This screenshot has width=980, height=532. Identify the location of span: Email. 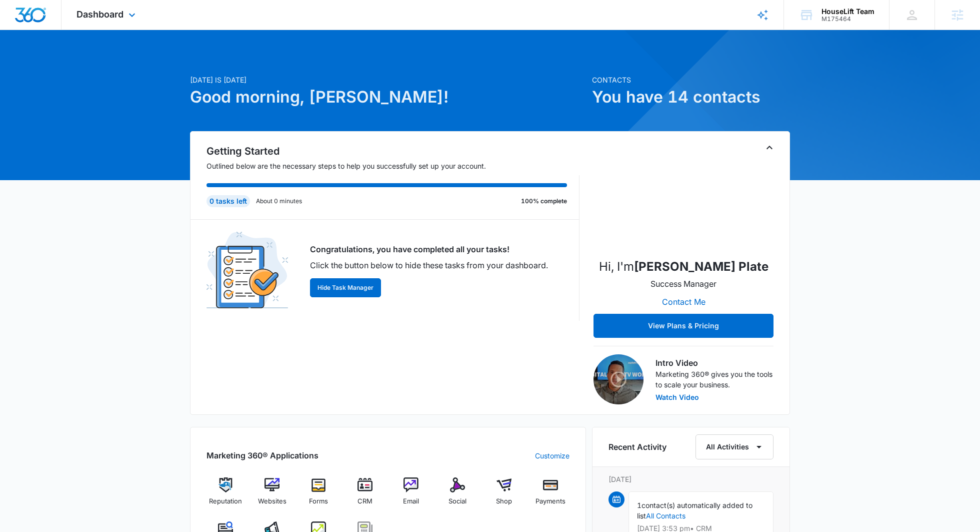
(411, 501).